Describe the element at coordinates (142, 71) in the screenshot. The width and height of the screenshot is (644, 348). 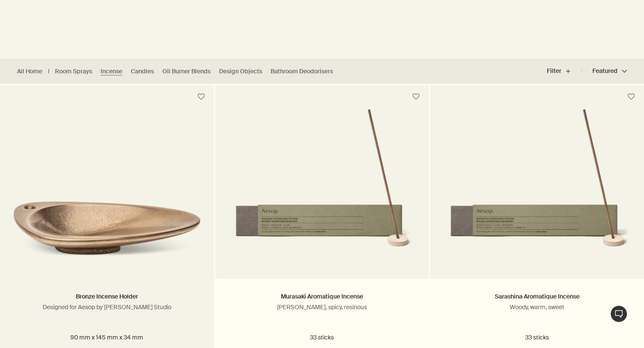
I see `a: Candles` at that location.